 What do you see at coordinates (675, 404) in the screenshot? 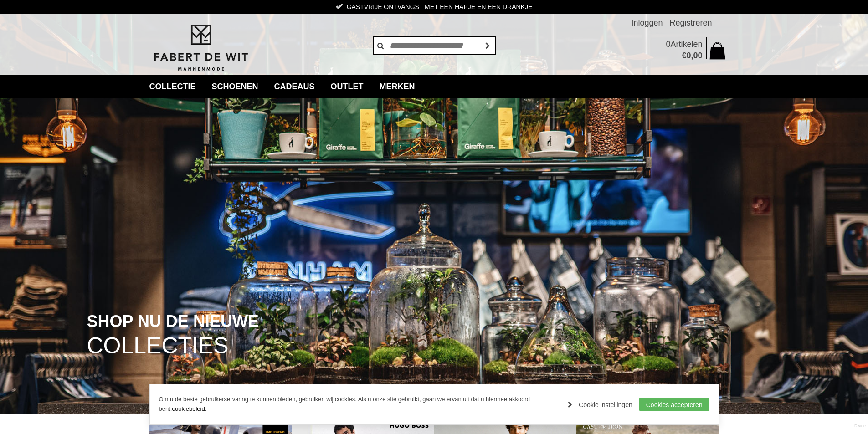
I see `a: Cookies accepteren` at bounding box center [675, 404].